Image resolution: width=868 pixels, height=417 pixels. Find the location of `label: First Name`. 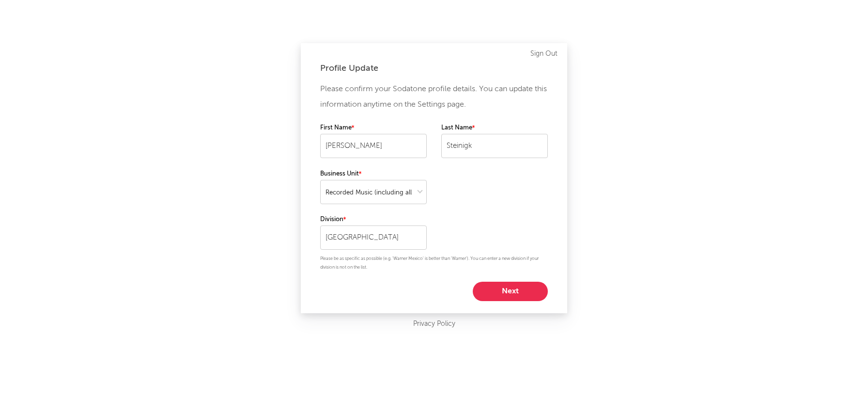

label: First Name is located at coordinates (374, 128).